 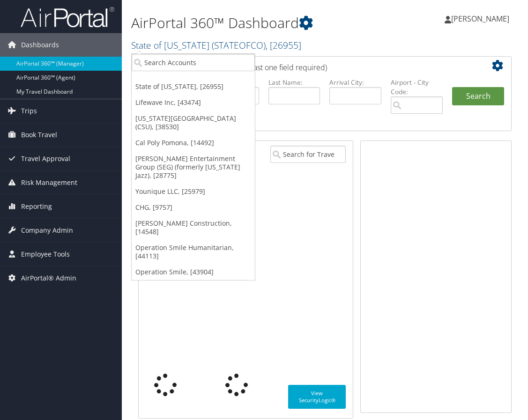 What do you see at coordinates (260, 23) in the screenshot?
I see `h1: AirPortal 360™ Dashboard` at bounding box center [260, 23].